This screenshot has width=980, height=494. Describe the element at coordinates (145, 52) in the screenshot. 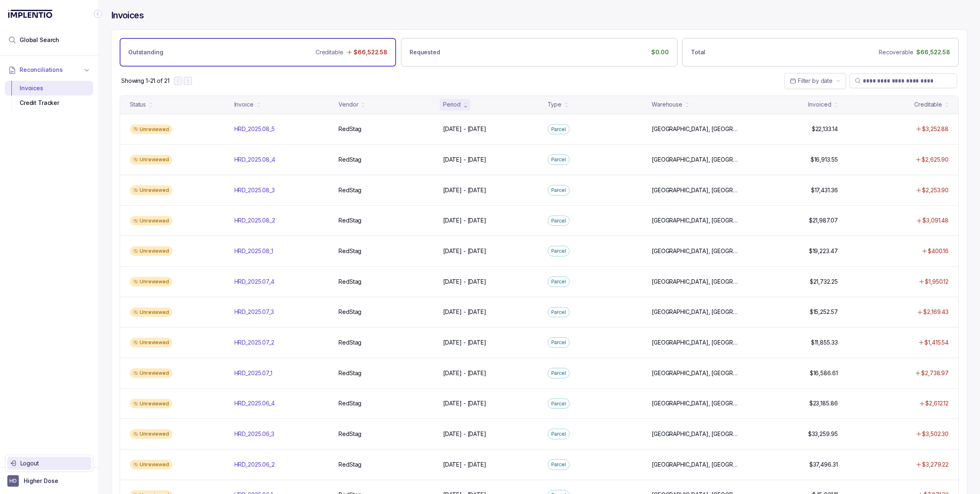

I see `p: Outstanding` at that location.